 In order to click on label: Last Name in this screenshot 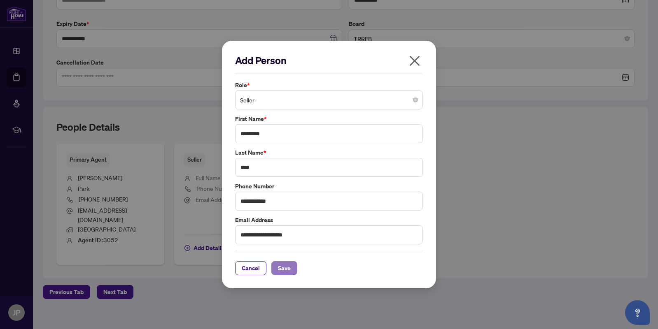, I will do `click(329, 153)`.